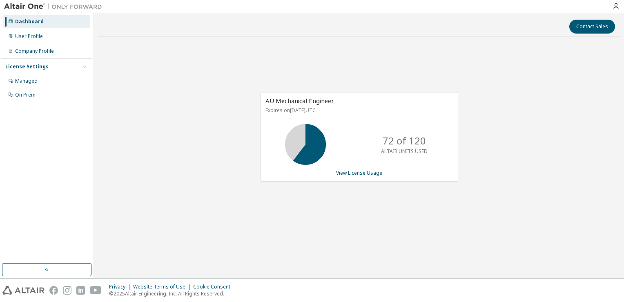 Image resolution: width=624 pixels, height=302 pixels. I want to click on p: 72 of 120, so click(405, 141).